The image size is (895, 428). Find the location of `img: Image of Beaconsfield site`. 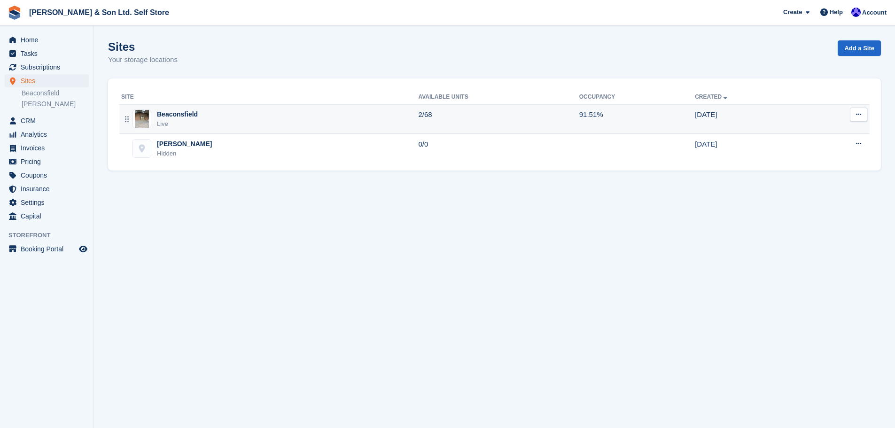

img: Image of Beaconsfield site is located at coordinates (142, 119).